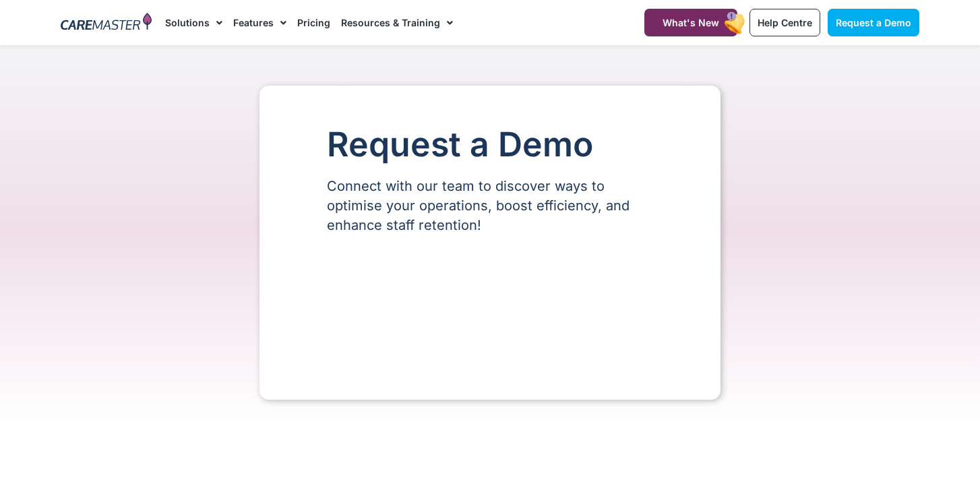 The height and width of the screenshot is (486, 980). I want to click on span: Help Centre, so click(785, 22).